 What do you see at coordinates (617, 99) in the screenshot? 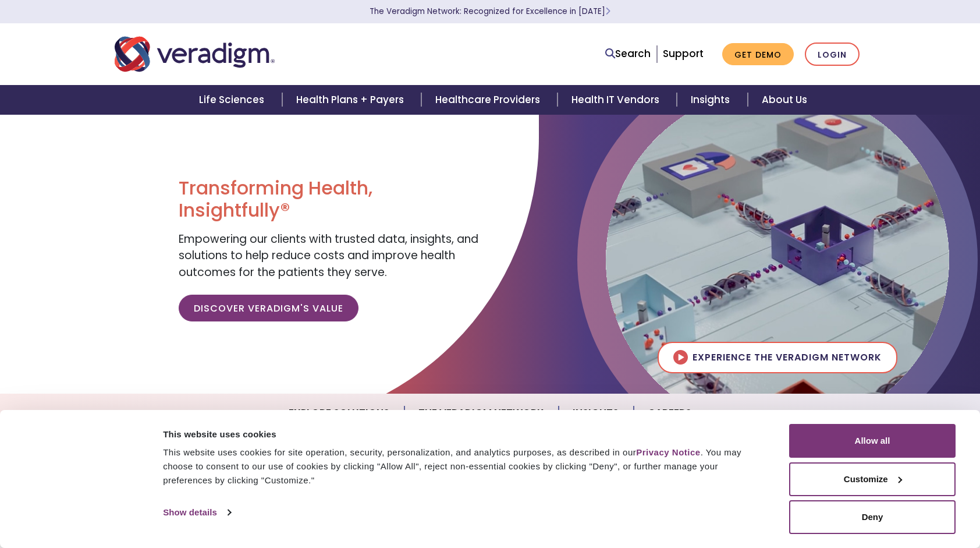
I see `a: Health IT Vendors` at bounding box center [617, 99].